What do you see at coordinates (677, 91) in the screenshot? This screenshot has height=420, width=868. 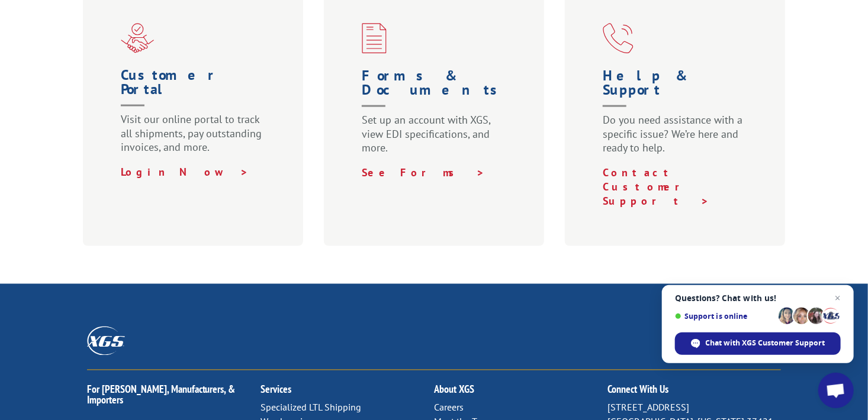 I see `h1: Help & Support` at bounding box center [677, 91].